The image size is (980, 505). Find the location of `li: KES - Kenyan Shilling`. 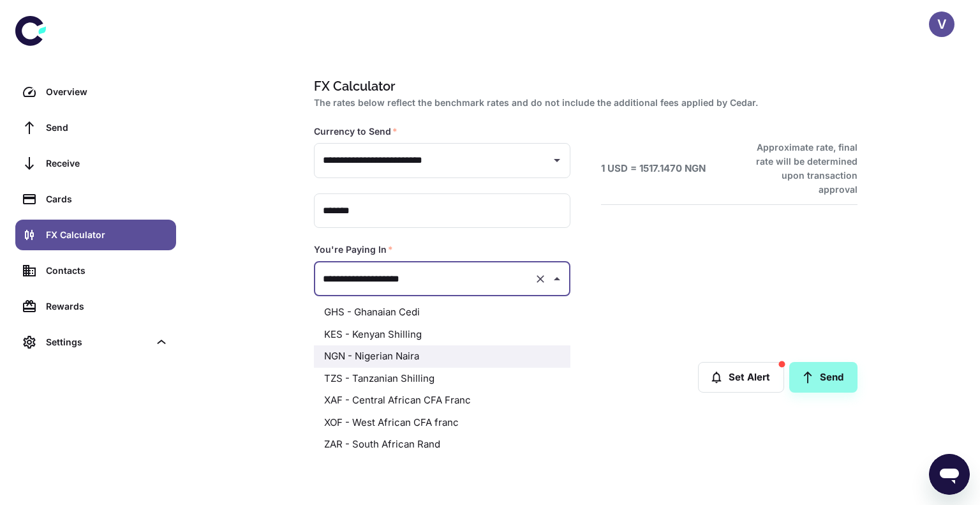

li: KES - Kenyan Shilling is located at coordinates (442, 334).